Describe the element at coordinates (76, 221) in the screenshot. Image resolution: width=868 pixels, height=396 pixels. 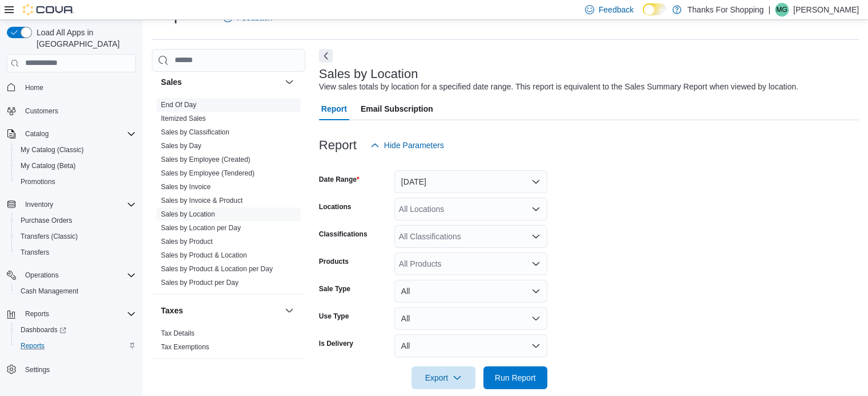
I see `button: Purchase Orders` at that location.